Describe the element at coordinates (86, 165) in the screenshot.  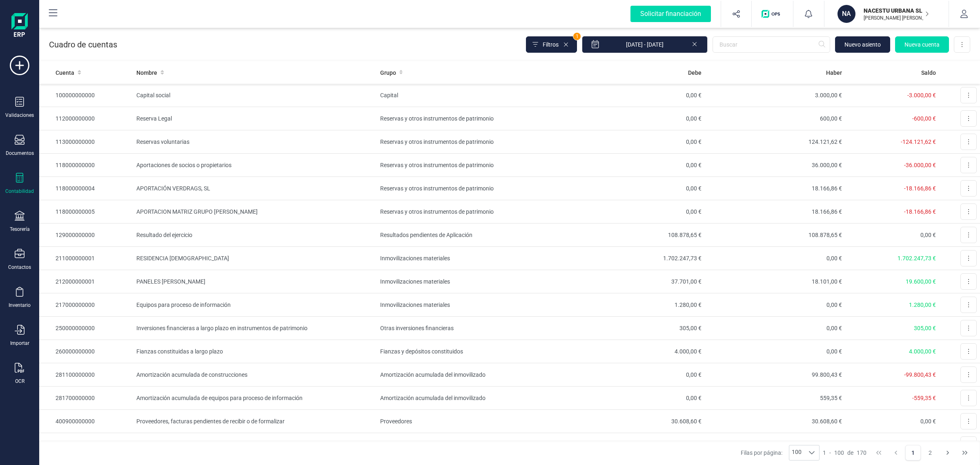
I see `td: 118000000000` at that location.